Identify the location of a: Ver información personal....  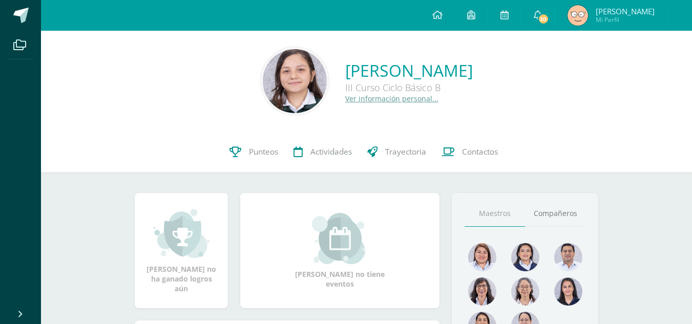
(392, 98).